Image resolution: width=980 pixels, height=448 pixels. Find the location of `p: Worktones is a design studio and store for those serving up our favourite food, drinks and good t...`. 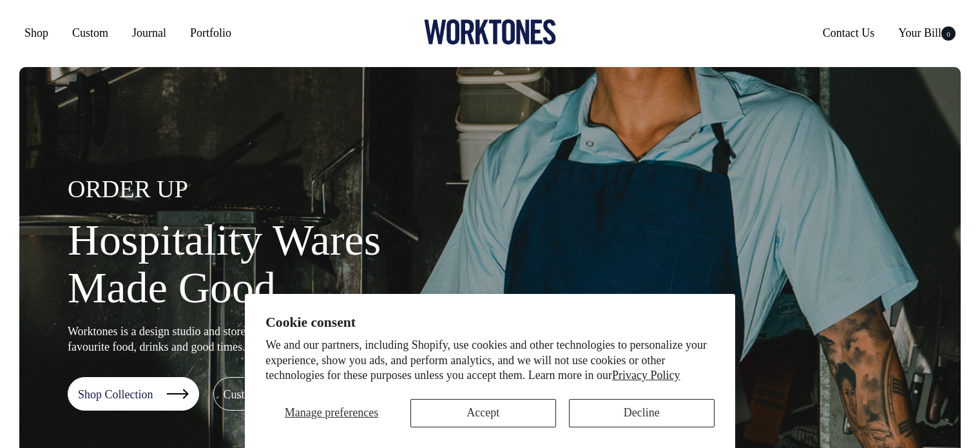

p: Worktones is a design studio and store for those serving up our favourite food, drinks and good t... is located at coordinates (214, 339).